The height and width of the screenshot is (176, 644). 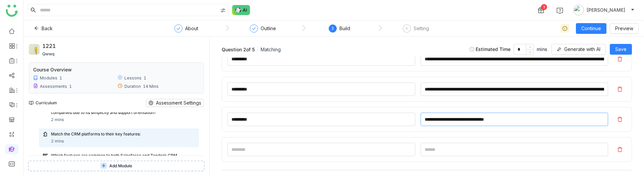 I want to click on div: Matching, so click(x=271, y=49).